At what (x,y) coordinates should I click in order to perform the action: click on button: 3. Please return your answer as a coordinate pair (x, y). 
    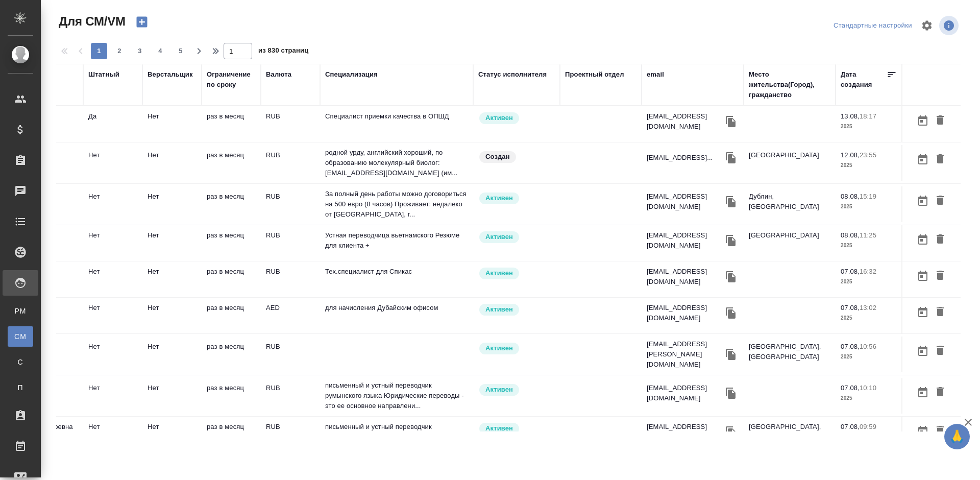
    Looking at the image, I should click on (140, 51).